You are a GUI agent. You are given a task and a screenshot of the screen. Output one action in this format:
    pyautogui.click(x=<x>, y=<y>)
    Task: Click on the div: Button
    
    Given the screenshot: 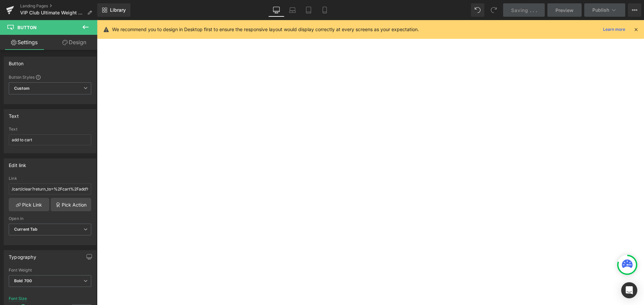 What is the action you would take?
    pyautogui.click(x=16, y=62)
    